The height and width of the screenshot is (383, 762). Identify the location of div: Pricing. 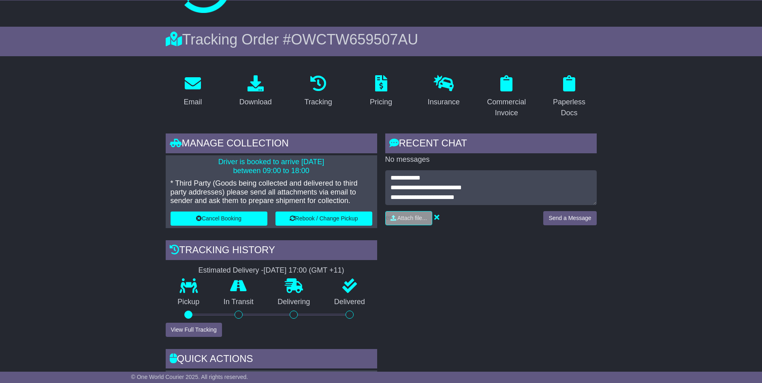
(381, 102).